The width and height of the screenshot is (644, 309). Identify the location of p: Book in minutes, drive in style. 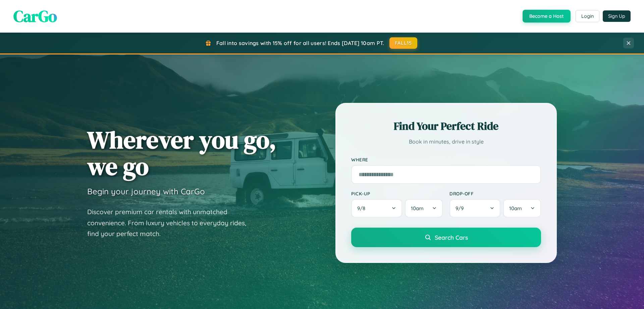
(446, 141).